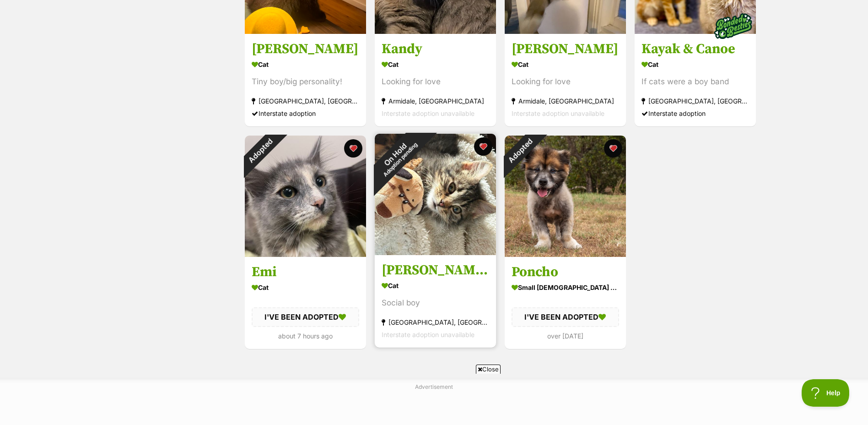 The image size is (868, 425). Describe the element at coordinates (435, 253) in the screenshot. I see `a: On HoldAdoption pending` at that location.